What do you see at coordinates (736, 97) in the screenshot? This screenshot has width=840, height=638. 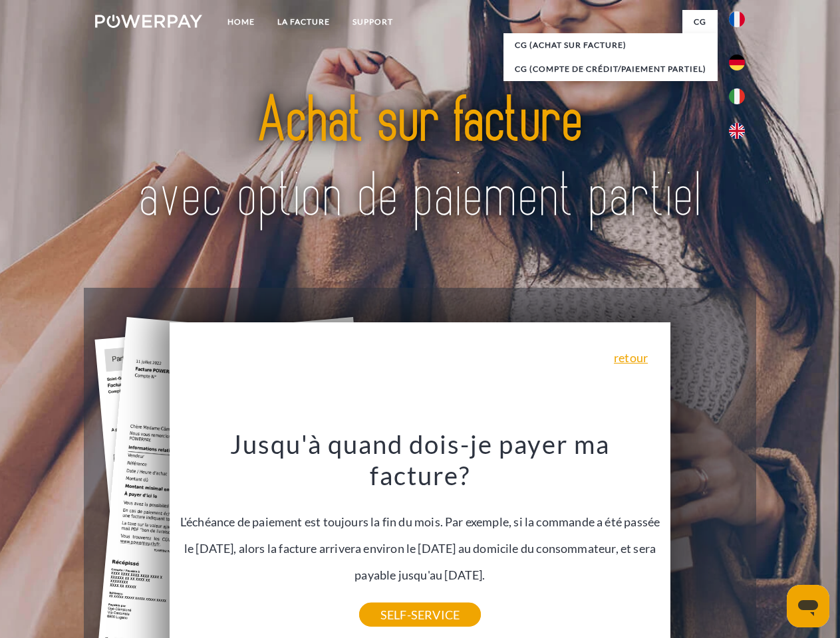 I see `img: it` at bounding box center [736, 97].